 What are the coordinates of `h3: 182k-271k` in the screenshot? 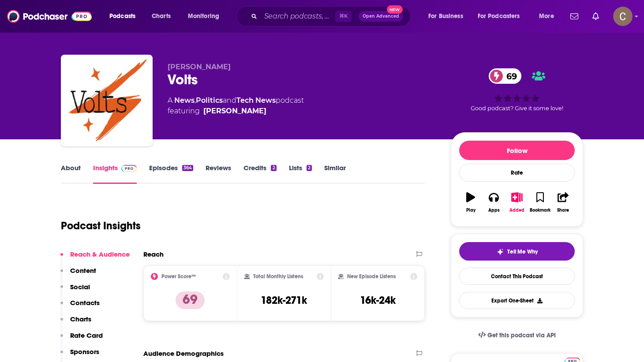 It's located at (283, 301).